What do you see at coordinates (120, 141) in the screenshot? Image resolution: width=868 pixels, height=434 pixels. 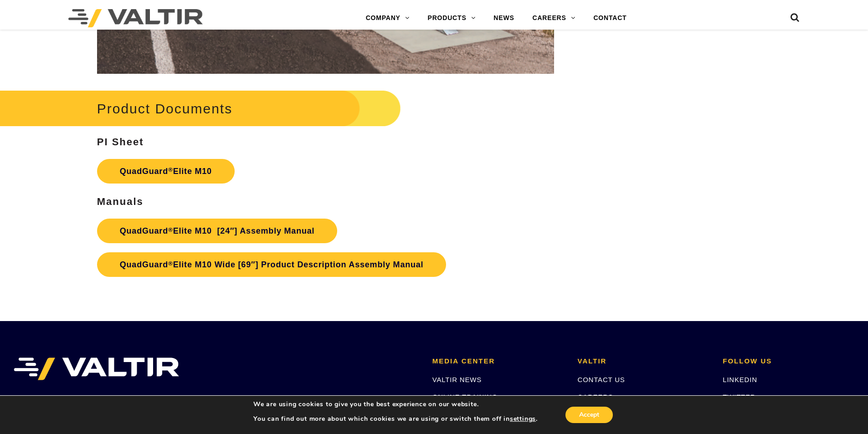 I see `strong: PI Sheet` at bounding box center [120, 141].